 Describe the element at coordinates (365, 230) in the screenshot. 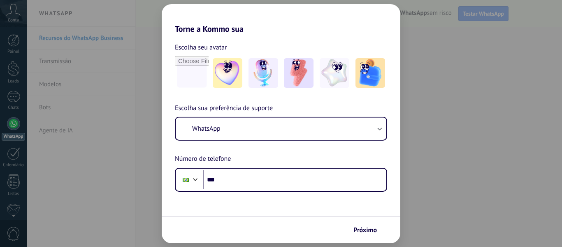

I see `span: Próximo` at that location.